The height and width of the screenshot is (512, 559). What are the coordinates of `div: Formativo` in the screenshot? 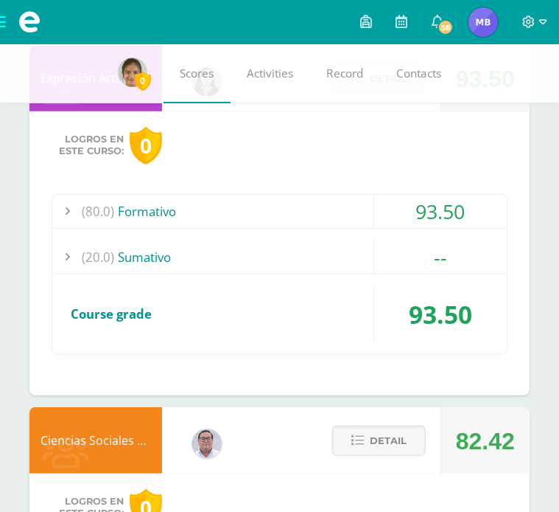 It's located at (279, 211).